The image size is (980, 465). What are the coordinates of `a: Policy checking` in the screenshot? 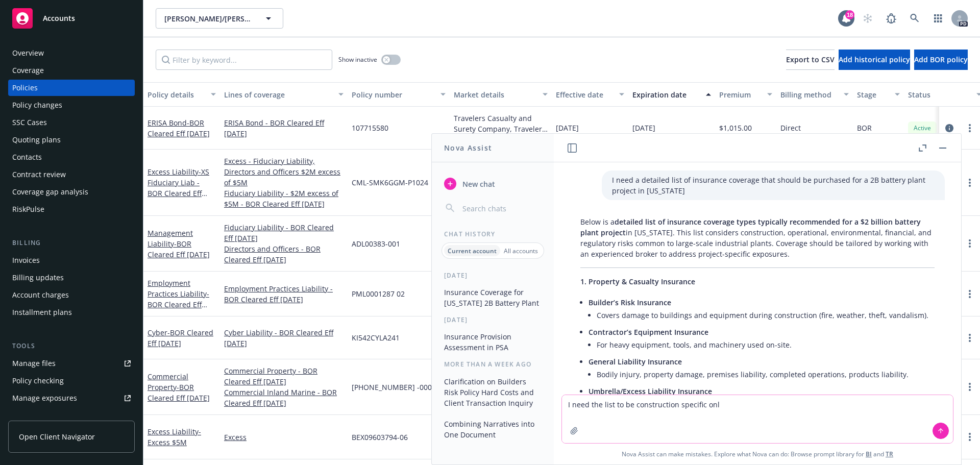 It's located at (71, 381).